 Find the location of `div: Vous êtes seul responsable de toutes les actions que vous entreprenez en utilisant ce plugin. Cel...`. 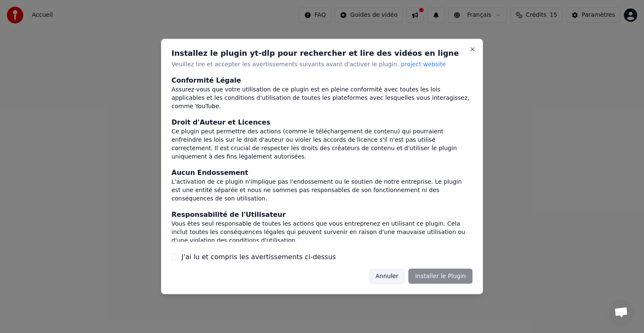

div: Vous êtes seul responsable de toutes les actions que vous entreprenez en utilisant ce plugin. Cel... is located at coordinates (322, 232).